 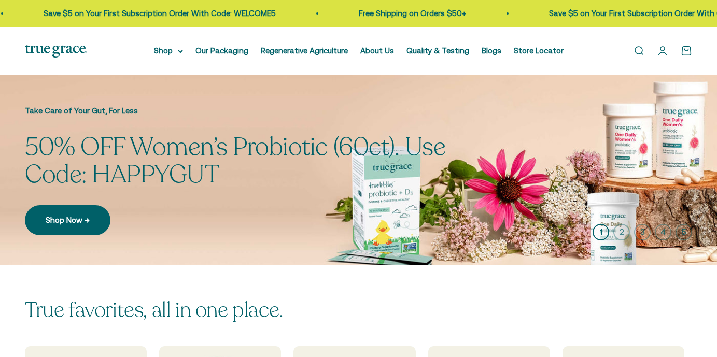 What do you see at coordinates (235, 161) in the screenshot?
I see `split-lines: 50% OFF Women’s Probiotic (60ct). Use Code: HAPPYGUT` at bounding box center [235, 161].